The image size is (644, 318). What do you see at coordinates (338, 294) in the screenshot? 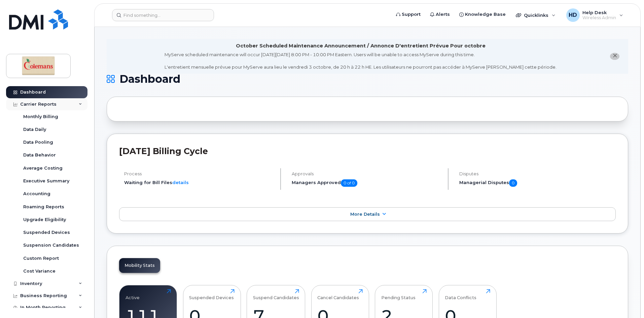
I see `div: Cancel Candidates` at bounding box center [338, 294].